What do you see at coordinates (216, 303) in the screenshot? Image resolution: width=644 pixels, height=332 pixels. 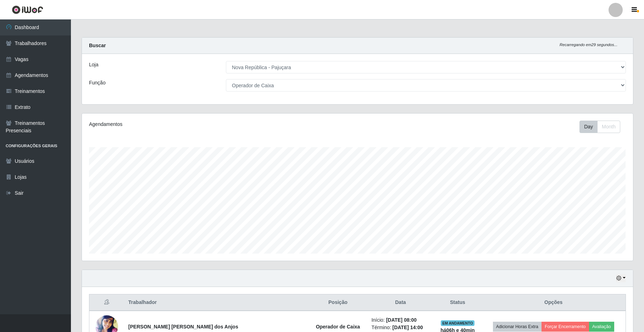 I see `th: Trabalhador` at bounding box center [216, 303].